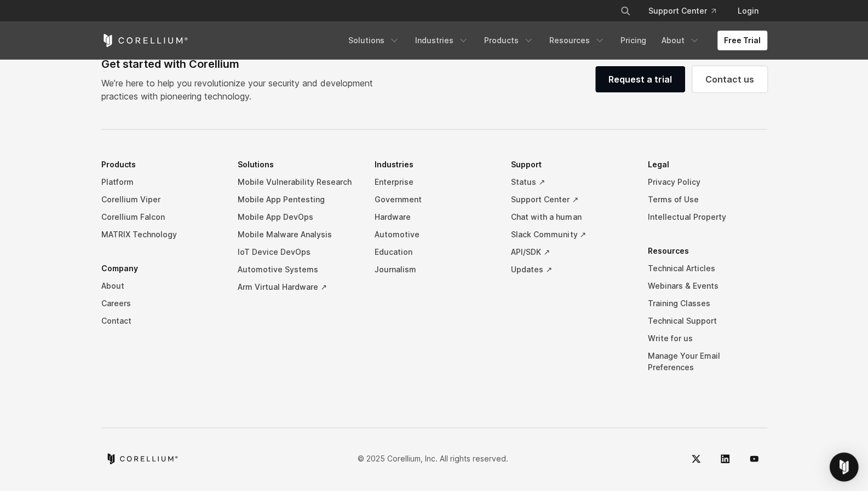 The width and height of the screenshot is (868, 491). Describe the element at coordinates (161, 321) in the screenshot. I see `a: Contact` at that location.